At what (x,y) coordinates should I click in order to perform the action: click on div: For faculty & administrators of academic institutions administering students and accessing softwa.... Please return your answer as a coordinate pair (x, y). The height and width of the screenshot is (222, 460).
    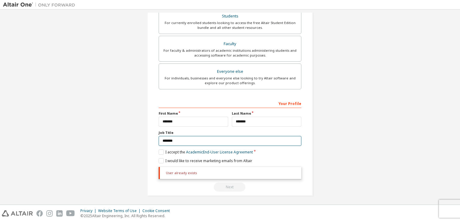
    Looking at the image, I should click on (230, 53).